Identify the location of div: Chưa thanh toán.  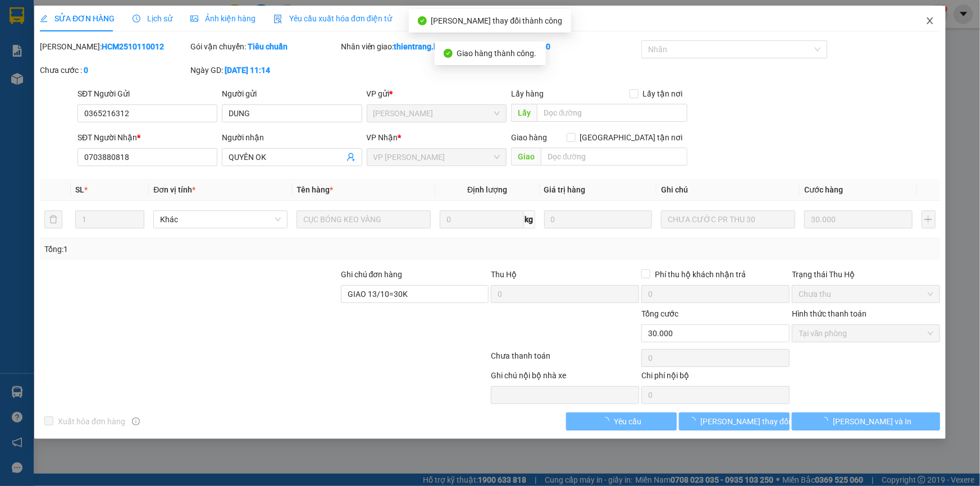
(565, 359).